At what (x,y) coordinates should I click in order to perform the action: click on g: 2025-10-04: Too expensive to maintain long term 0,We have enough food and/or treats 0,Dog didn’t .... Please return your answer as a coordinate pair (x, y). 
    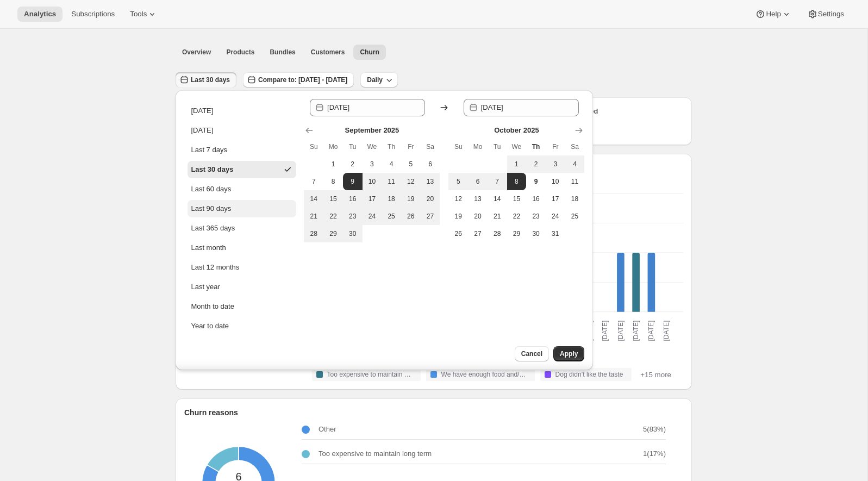
    Looking at the image, I should click on (605, 253).